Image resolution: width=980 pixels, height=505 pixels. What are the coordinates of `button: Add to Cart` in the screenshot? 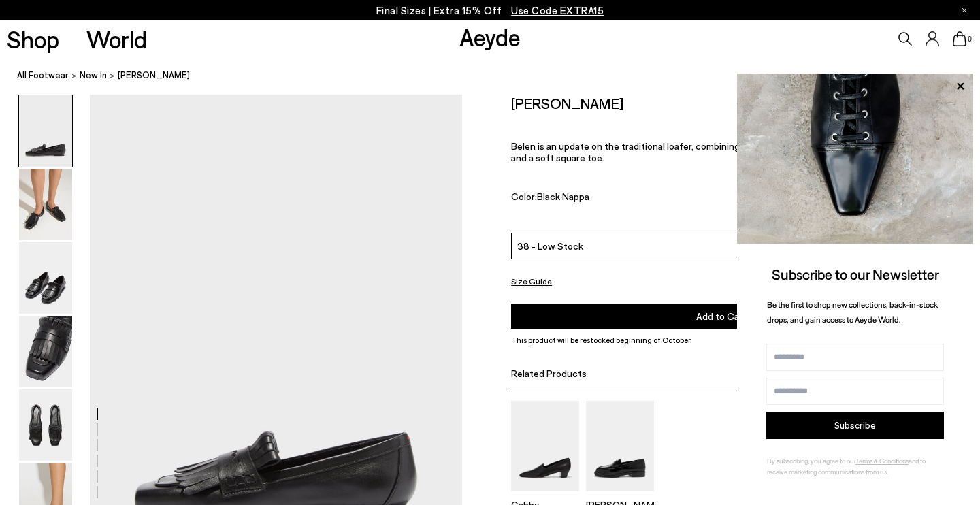 It's located at (721, 316).